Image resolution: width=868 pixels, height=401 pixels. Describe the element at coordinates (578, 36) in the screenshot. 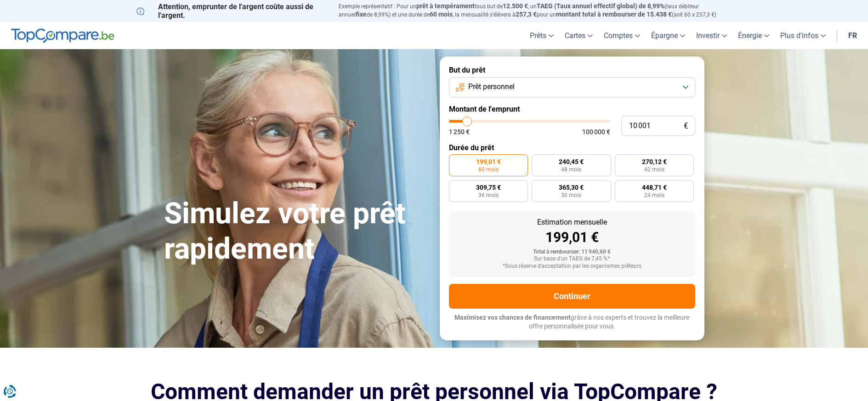

I see `a: Cartes` at that location.